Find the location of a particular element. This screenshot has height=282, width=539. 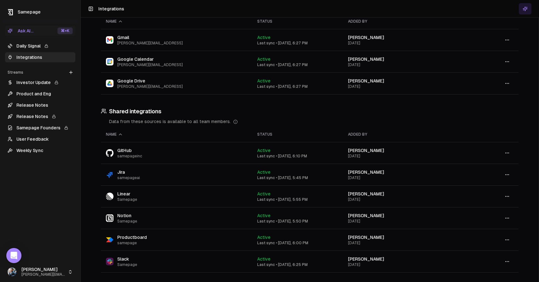

img: Notion is located at coordinates (110, 218).